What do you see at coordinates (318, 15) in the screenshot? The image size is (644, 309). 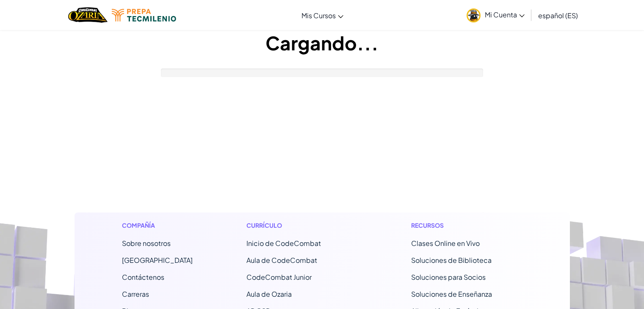 I see `span: Mis Cursos` at bounding box center [318, 15].